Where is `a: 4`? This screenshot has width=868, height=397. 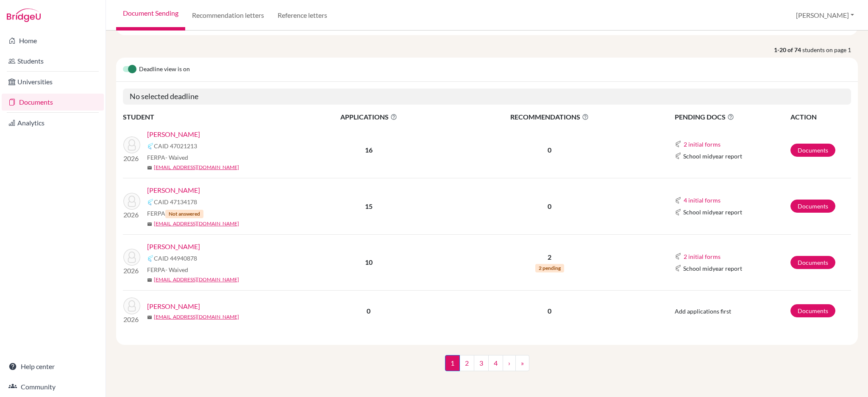
a: 4 is located at coordinates (496, 363).